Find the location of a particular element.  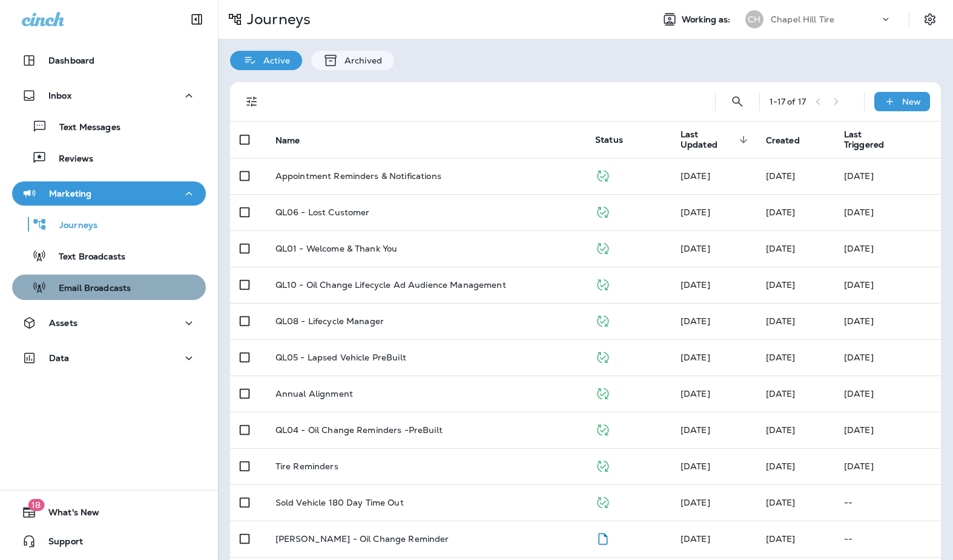

p: QL01 - Welcome & Thank You is located at coordinates (337, 248).